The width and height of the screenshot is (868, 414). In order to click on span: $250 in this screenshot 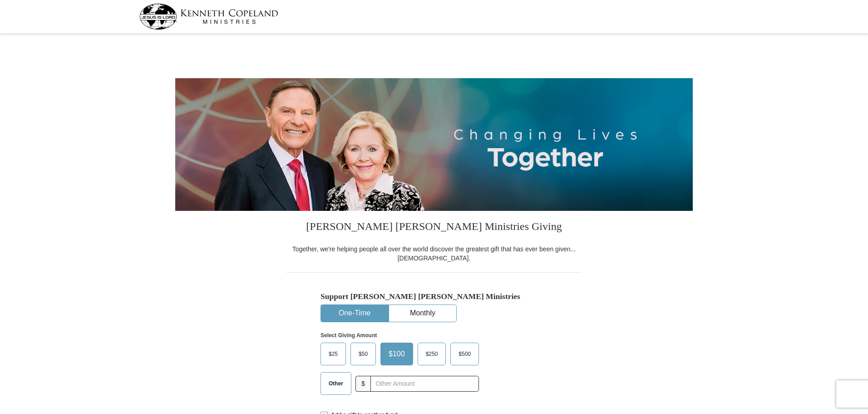, I will do `click(432, 354)`.